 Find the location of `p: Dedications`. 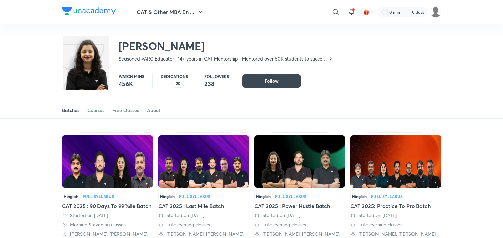

p: Dedications is located at coordinates (174, 76).